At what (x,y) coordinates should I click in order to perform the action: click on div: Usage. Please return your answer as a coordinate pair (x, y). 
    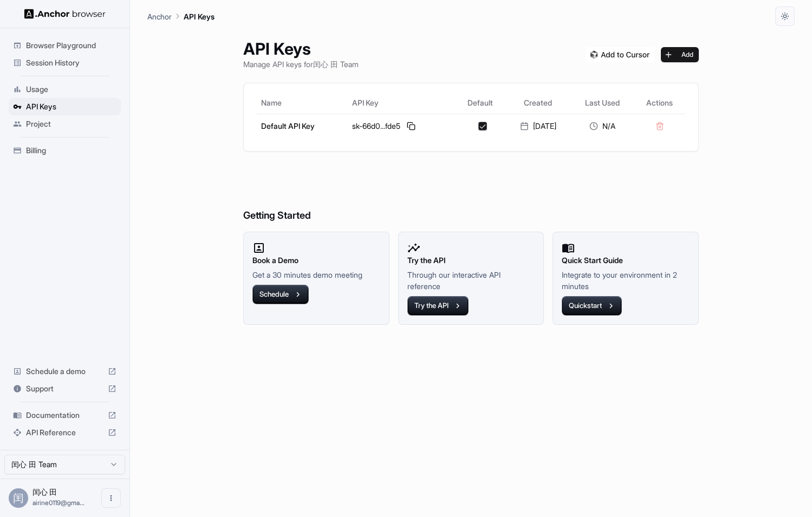
    Looking at the image, I should click on (64, 89).